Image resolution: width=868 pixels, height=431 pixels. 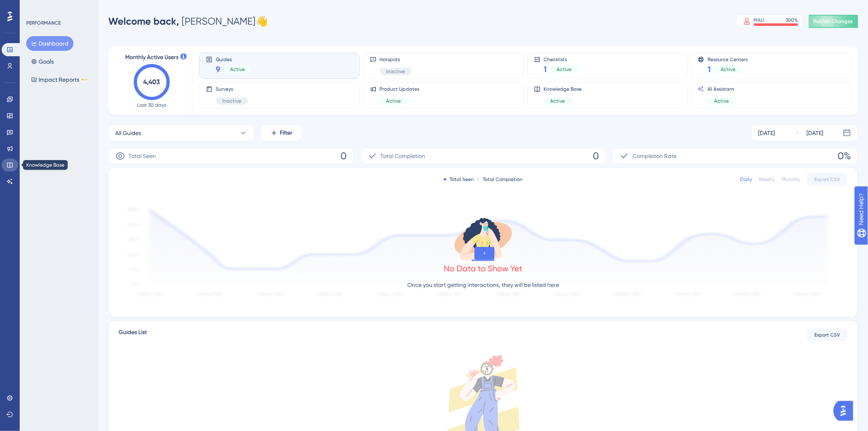 What do you see at coordinates (218, 69) in the screenshot?
I see `span: 9` at bounding box center [218, 69].